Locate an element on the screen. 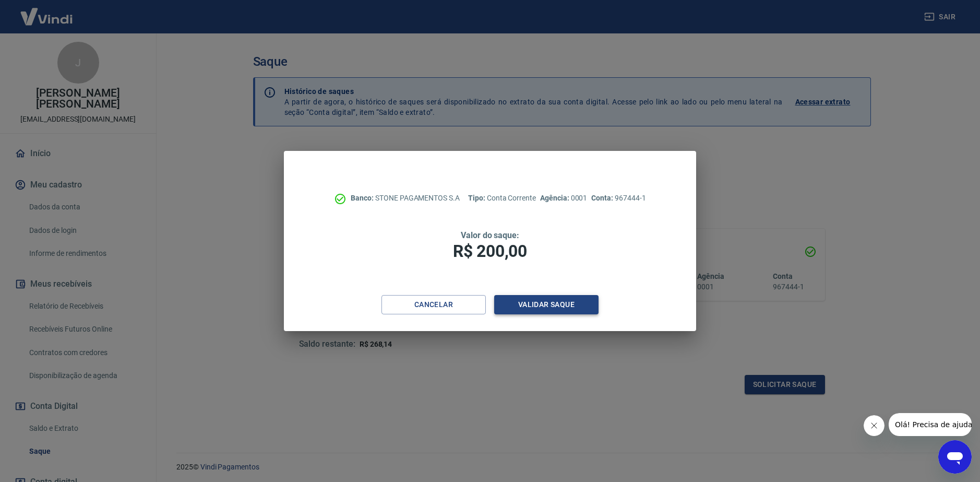 The height and width of the screenshot is (482, 980). span: Olá! Precisa de ajuda? is located at coordinates (47, 11).